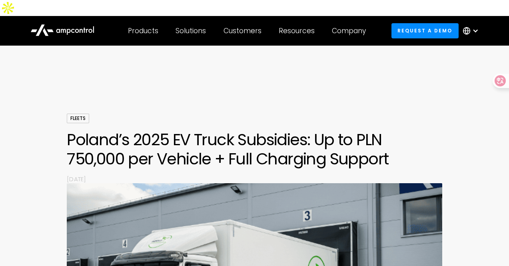 The width and height of the screenshot is (509, 266). I want to click on div: Company, so click(348, 31).